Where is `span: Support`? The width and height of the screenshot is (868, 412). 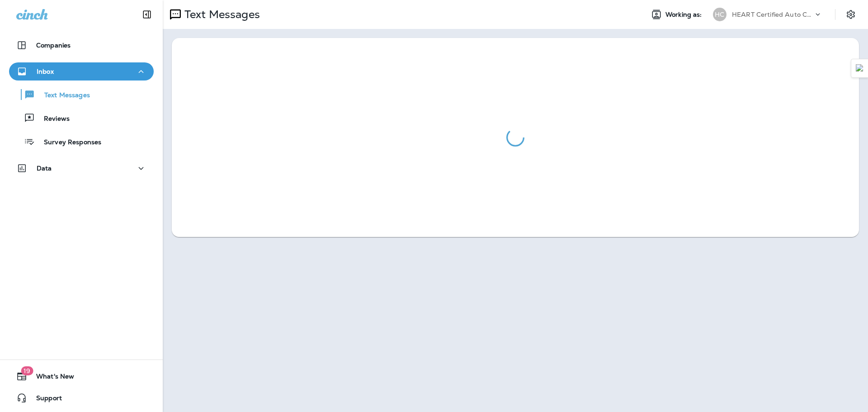 span: Support is located at coordinates (44, 400).